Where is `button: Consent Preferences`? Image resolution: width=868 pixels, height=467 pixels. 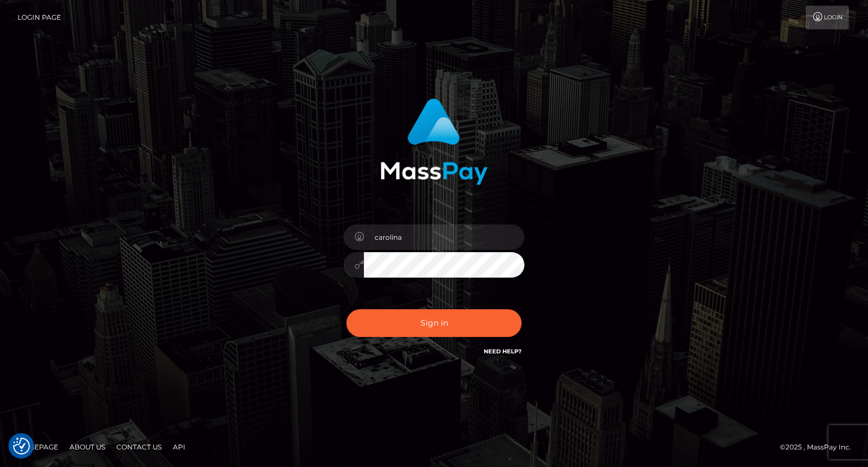 button: Consent Preferences is located at coordinates (21, 446).